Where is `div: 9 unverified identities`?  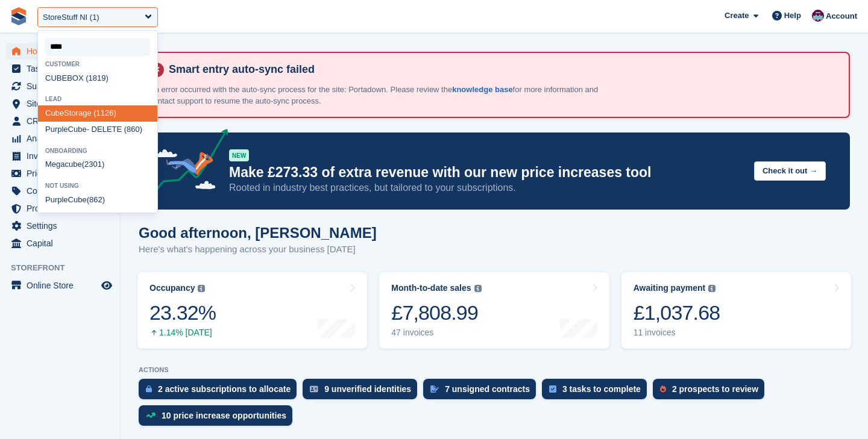
div: 9 unverified identities is located at coordinates (368, 389).